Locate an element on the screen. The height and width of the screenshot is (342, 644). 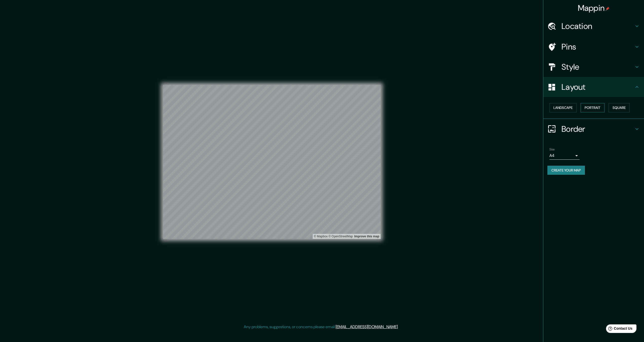
div: Location is located at coordinates (594, 26).